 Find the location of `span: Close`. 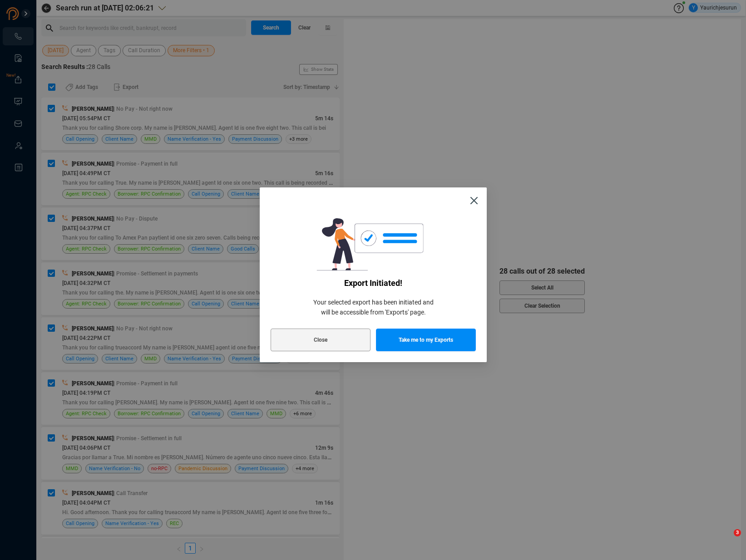

span: Close is located at coordinates (321, 340).